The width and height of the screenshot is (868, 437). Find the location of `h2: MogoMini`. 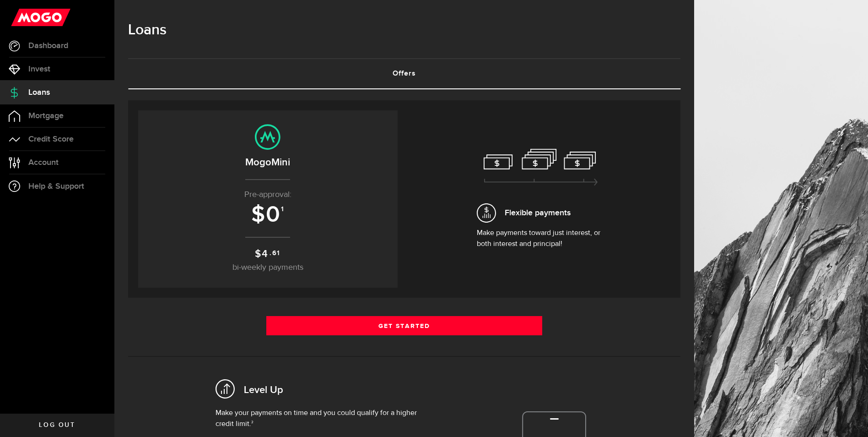

h2: MogoMini is located at coordinates (268, 162).